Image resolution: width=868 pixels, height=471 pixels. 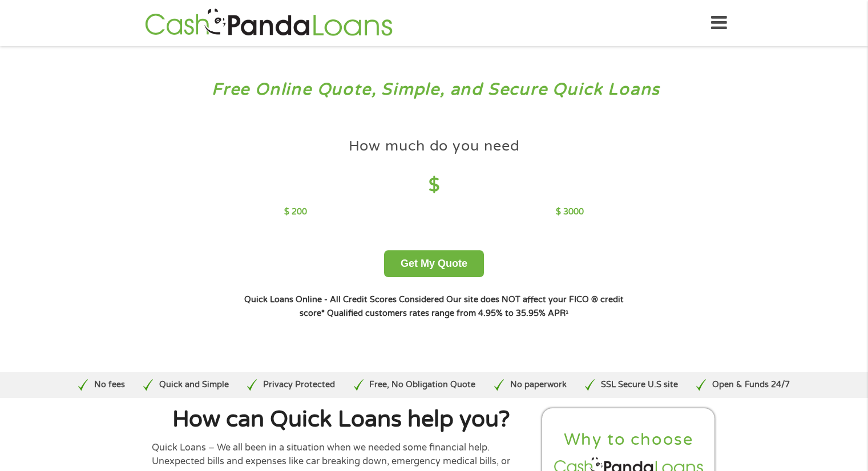 I want to click on strong: Our site does NOT affect your FICO ® credit score*, so click(x=462, y=306).